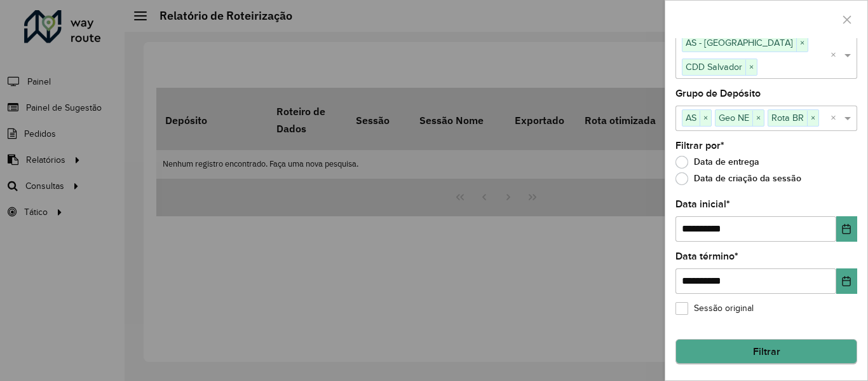  I want to click on font: Data inicial, so click(701, 203).